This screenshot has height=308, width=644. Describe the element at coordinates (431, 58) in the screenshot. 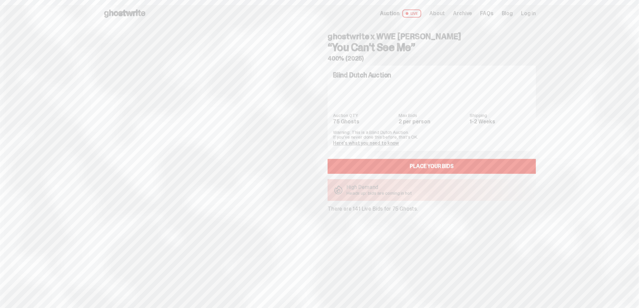

I see `h5: 400% (2025)` at that location.